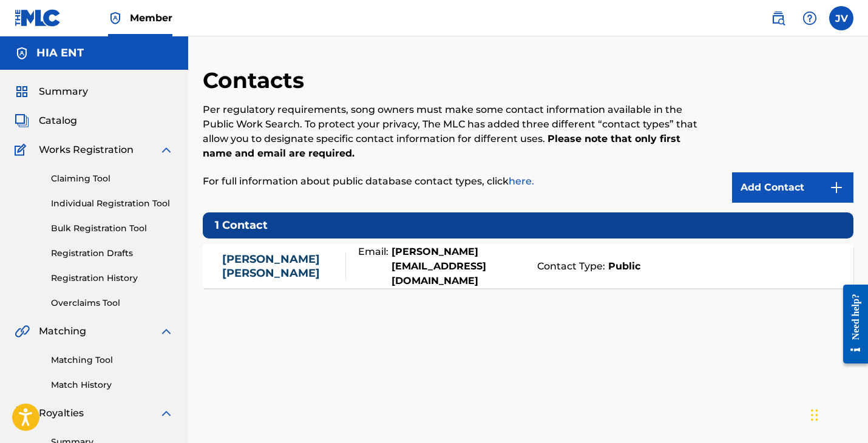 Image resolution: width=868 pixels, height=443 pixels. Describe the element at coordinates (685, 267) in the screenshot. I see `div: Contact Type:` at that location.